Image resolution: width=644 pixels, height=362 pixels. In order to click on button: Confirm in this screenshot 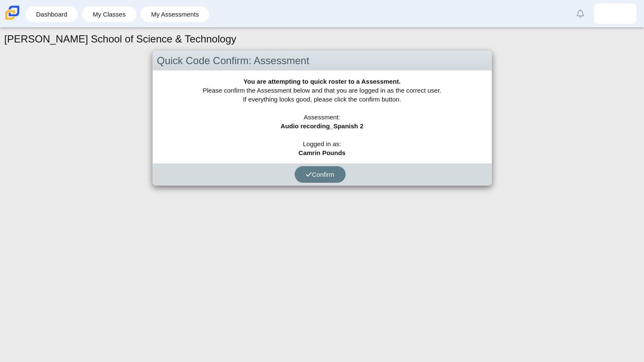, I will do `click(320, 174)`.